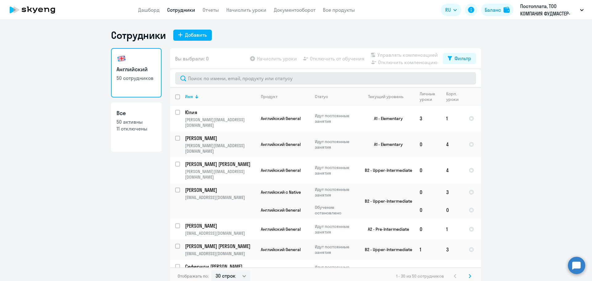 Image resolution: width=592 pixels, height=281 pixels. Describe the element at coordinates (420, 276) in the screenshot. I see `span: 1 - 30 из 50 сотрудников` at that location.